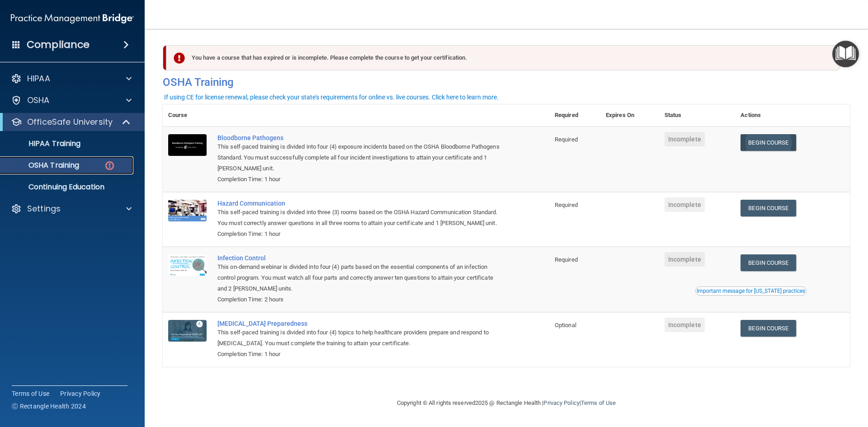 The height and width of the screenshot is (427, 868). What do you see at coordinates (44, 209) in the screenshot?
I see `p: Settings` at bounding box center [44, 209].